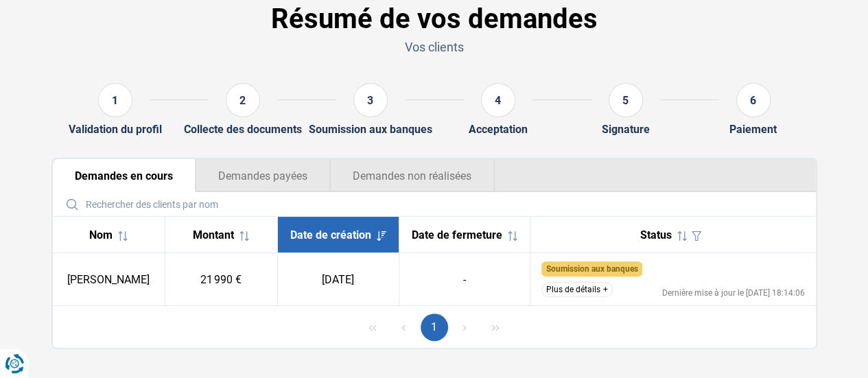 Image resolution: width=868 pixels, height=378 pixels. What do you see at coordinates (331, 234) in the screenshot?
I see `span: Date de création` at bounding box center [331, 234].